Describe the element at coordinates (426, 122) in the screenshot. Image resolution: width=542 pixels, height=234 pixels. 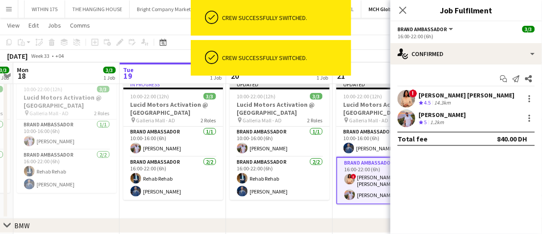
I see `span: 5` at that location.